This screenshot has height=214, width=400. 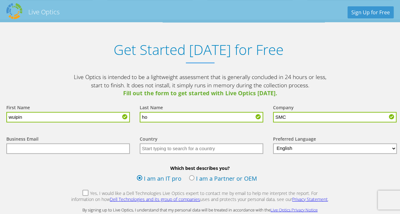 What do you see at coordinates (159, 179) in the screenshot?
I see `label: I am an IT pro` at bounding box center [159, 179].